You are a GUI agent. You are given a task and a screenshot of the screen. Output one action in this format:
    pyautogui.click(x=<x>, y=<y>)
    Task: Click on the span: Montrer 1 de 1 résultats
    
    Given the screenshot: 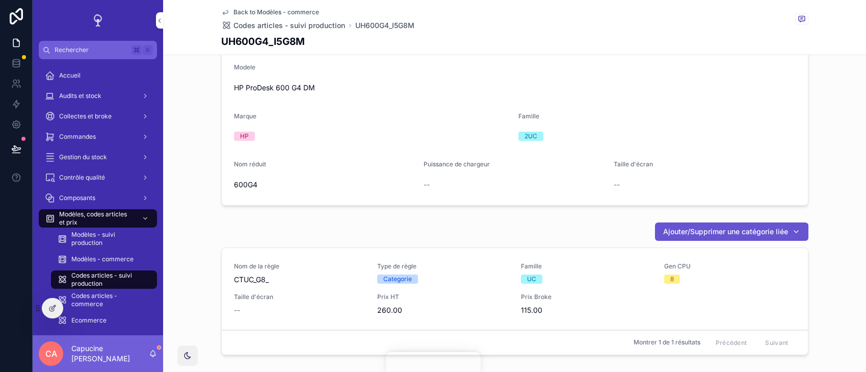 What is the action you would take?
    pyautogui.click(x=667, y=342)
    